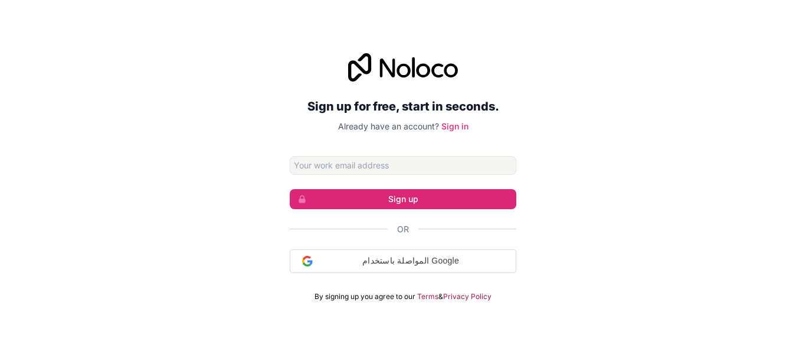 The height and width of the screenshot is (354, 806). What do you see at coordinates (365, 296) in the screenshot?
I see `span: By signing up you agree to our` at bounding box center [365, 296].